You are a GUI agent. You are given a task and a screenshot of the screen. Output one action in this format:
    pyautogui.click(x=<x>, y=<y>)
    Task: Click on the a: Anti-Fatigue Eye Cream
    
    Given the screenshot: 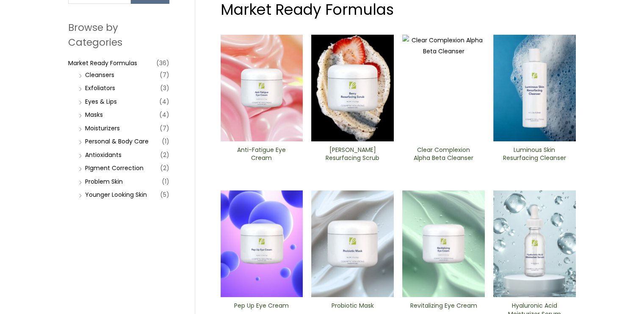 What is the action you would take?
    pyautogui.click(x=262, y=156)
    